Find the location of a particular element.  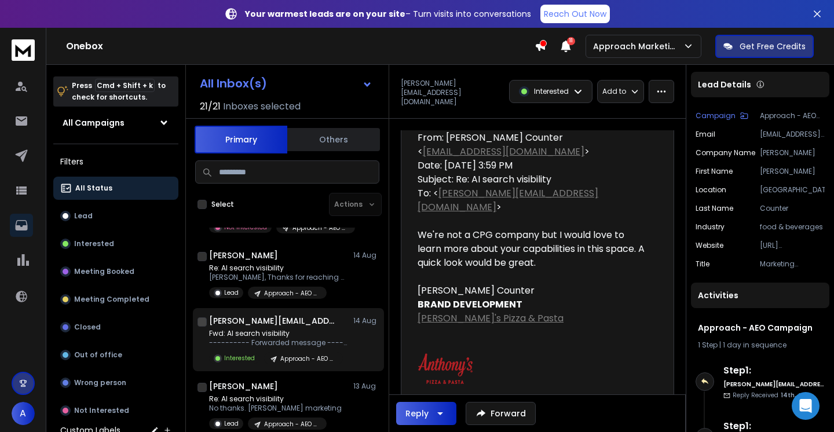

strong: Your warmest leads are on your site is located at coordinates (325, 14).